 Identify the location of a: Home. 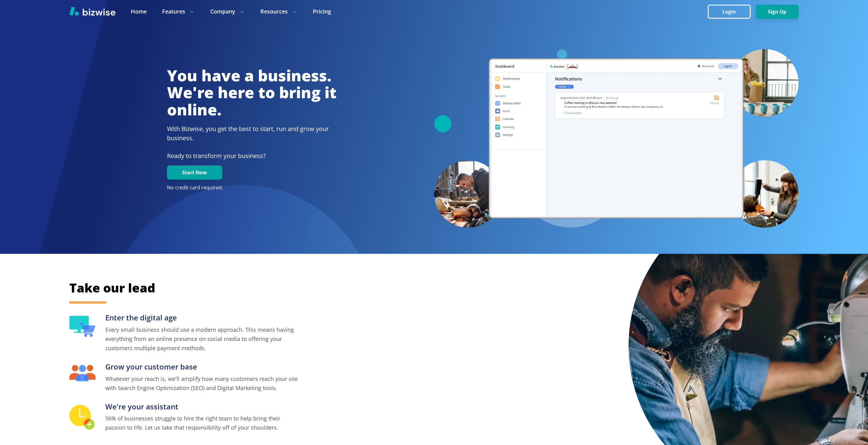
(139, 11).